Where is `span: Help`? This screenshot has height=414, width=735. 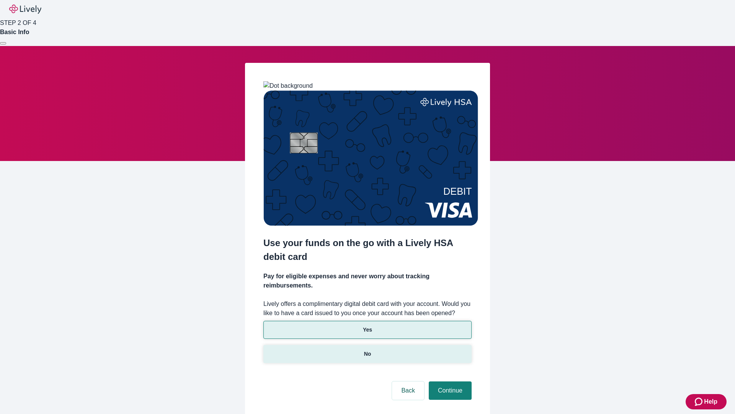
span: Help is located at coordinates (711, 401).